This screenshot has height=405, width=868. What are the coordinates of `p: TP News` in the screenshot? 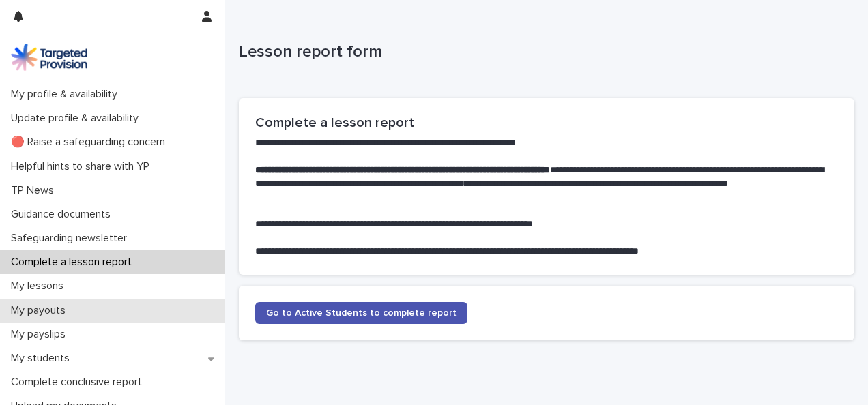 It's located at (35, 191).